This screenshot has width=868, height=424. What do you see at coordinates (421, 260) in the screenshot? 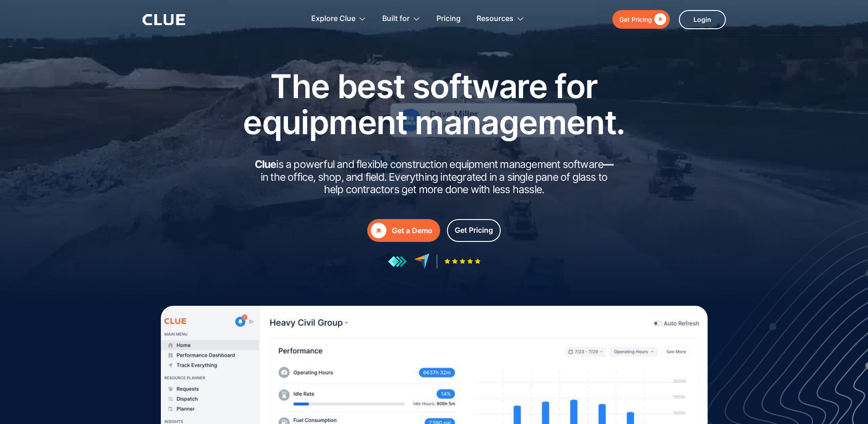
I see `img: reviews at capterra` at bounding box center [421, 260].